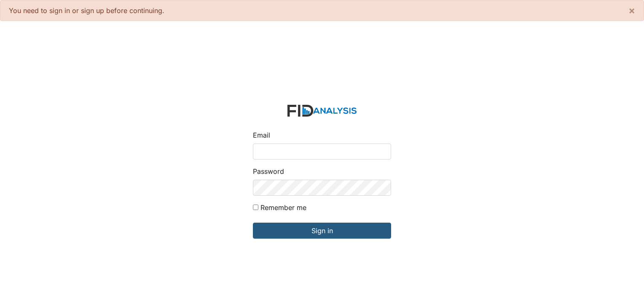 The width and height of the screenshot is (644, 298). What do you see at coordinates (261, 135) in the screenshot?
I see `label: Email` at bounding box center [261, 135].